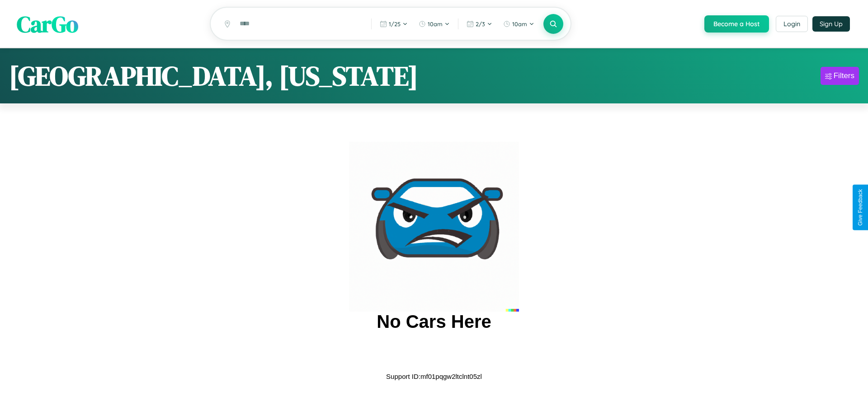 The width and height of the screenshot is (868, 415). I want to click on div: Filters, so click(844, 76).